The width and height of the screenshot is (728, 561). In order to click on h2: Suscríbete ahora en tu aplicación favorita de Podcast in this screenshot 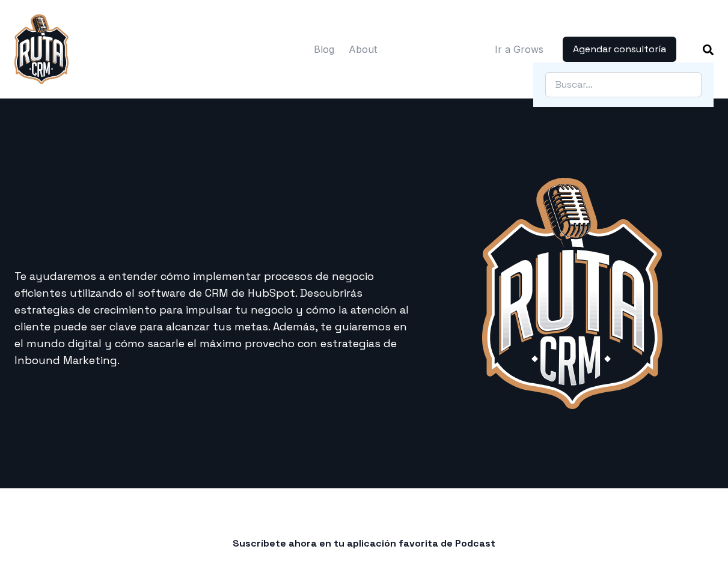, I will do `click(364, 544)`.